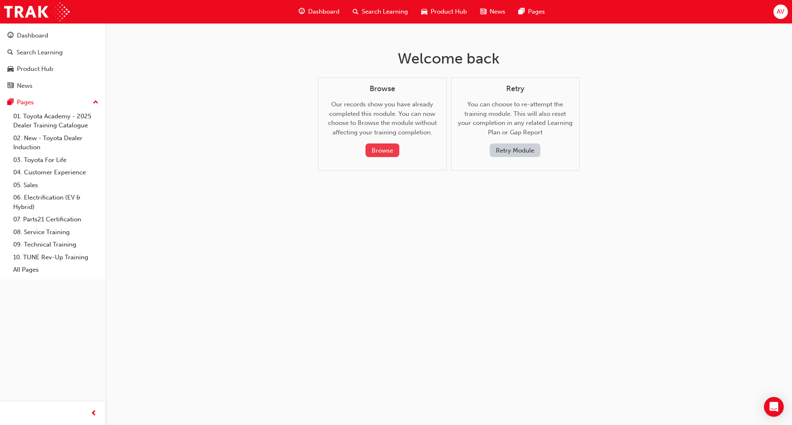 The height and width of the screenshot is (425, 792). I want to click on button: Browse, so click(382, 150).